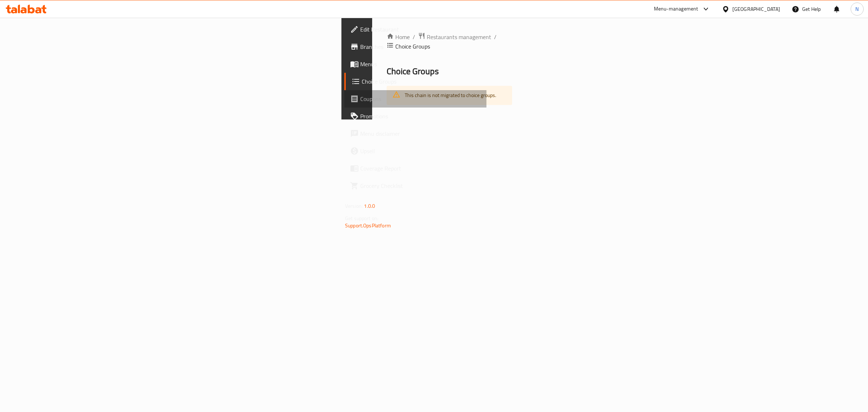 This screenshot has width=868, height=412. Describe the element at coordinates (415, 151) in the screenshot. I see `a: Upsell` at that location.